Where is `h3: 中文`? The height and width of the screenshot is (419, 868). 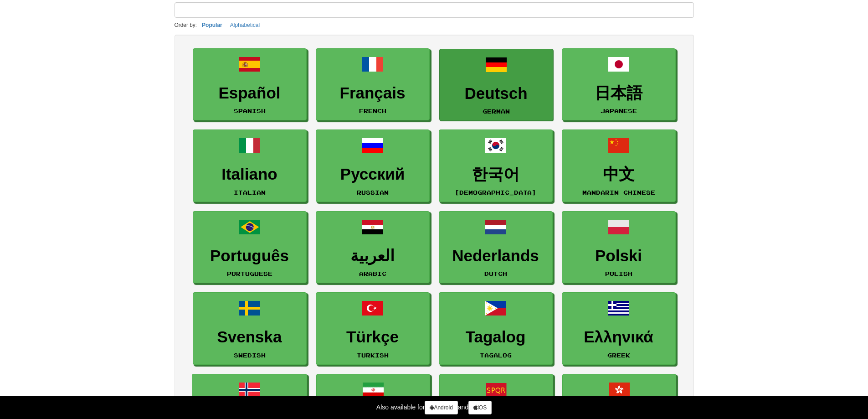 h3: 中文 is located at coordinates (619, 174).